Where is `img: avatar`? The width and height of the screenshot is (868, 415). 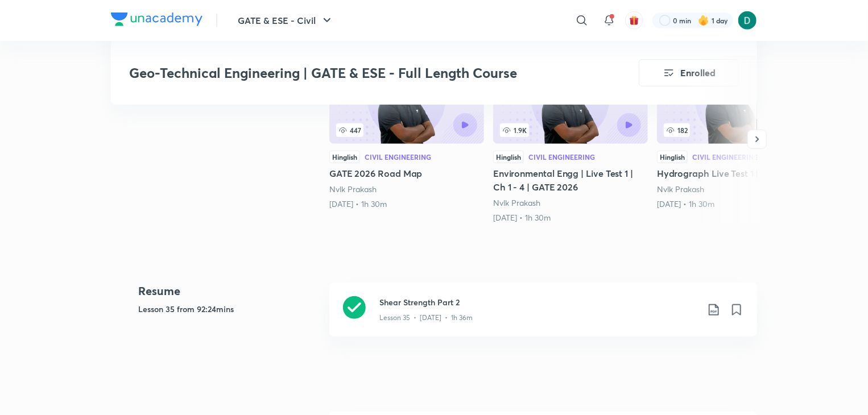
img: avatar is located at coordinates (634, 20).